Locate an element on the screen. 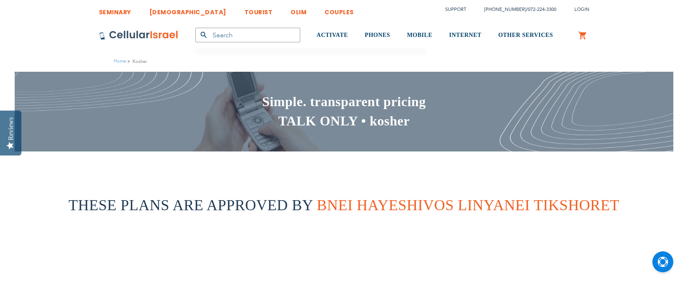 Image resolution: width=688 pixels, height=287 pixels. a: 072-224-3300 is located at coordinates (542, 9).